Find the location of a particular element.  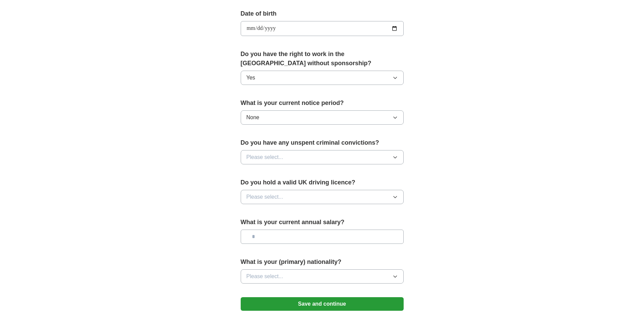

button: Yes is located at coordinates (322, 78).